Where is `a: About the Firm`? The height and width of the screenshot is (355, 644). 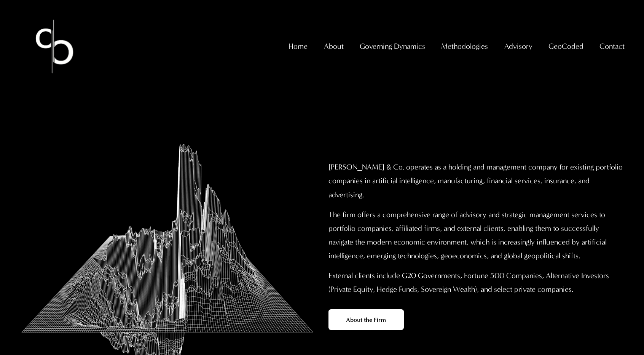
a: About the Firm is located at coordinates (366, 319).